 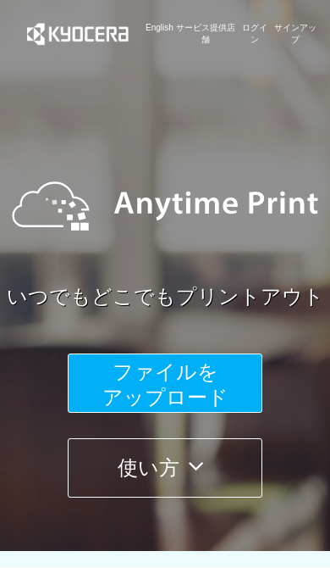 I want to click on a: サービス提供店舗, so click(x=206, y=34).